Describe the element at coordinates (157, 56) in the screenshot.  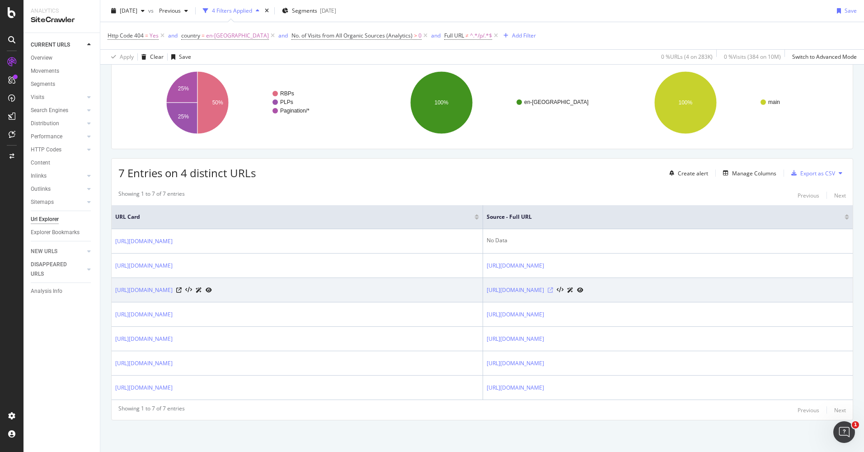
I see `div: Clear` at that location.